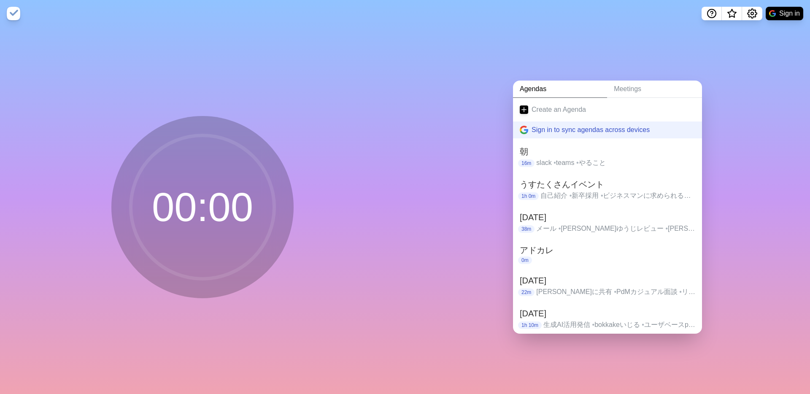 The width and height of the screenshot is (810, 394). Describe the element at coordinates (14, 14) in the screenshot. I see `img: timeblocks logo` at that location.